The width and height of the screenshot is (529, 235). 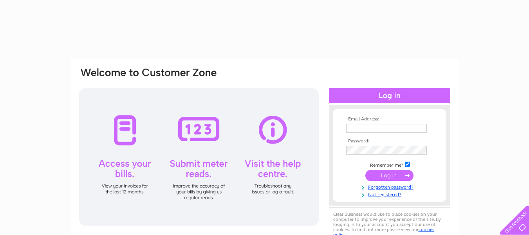 What do you see at coordinates (390, 164) in the screenshot?
I see `td: Remember me?` at bounding box center [390, 164].